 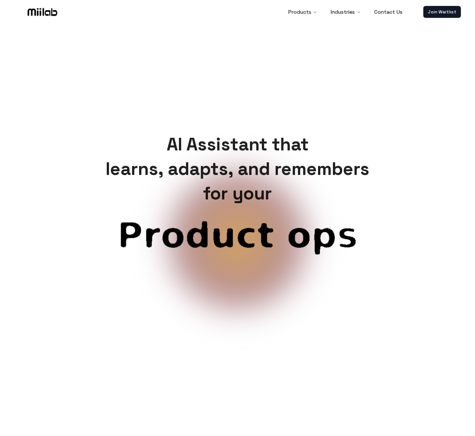 What do you see at coordinates (42, 12) in the screenshot?
I see `img: Logo` at bounding box center [42, 12].